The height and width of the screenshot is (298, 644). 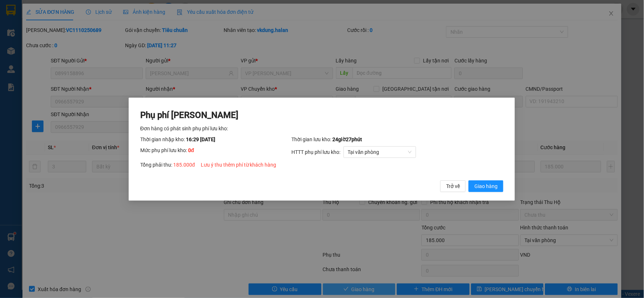 What do you see at coordinates (347, 139) in the screenshot?
I see `span: 24 giờ 27 phút` at bounding box center [347, 139].